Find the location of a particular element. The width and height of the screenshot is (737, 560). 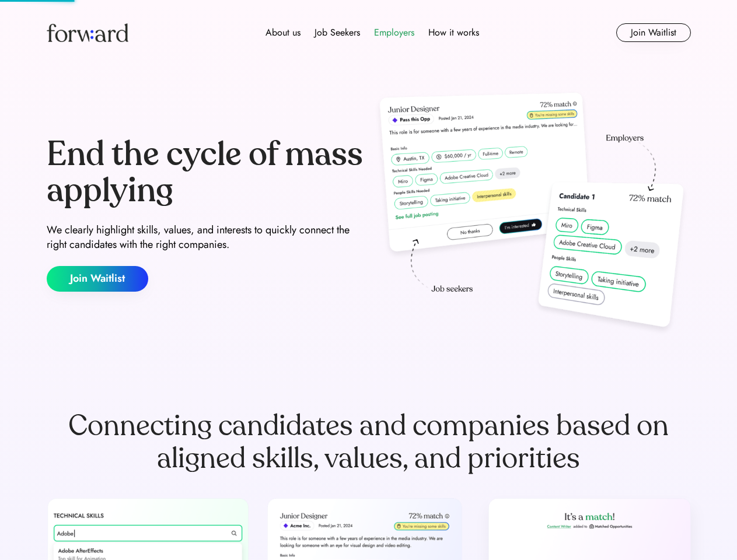

div: Connecting candidates and companies based on aligned skills, values, and priorities is located at coordinates (369, 442).